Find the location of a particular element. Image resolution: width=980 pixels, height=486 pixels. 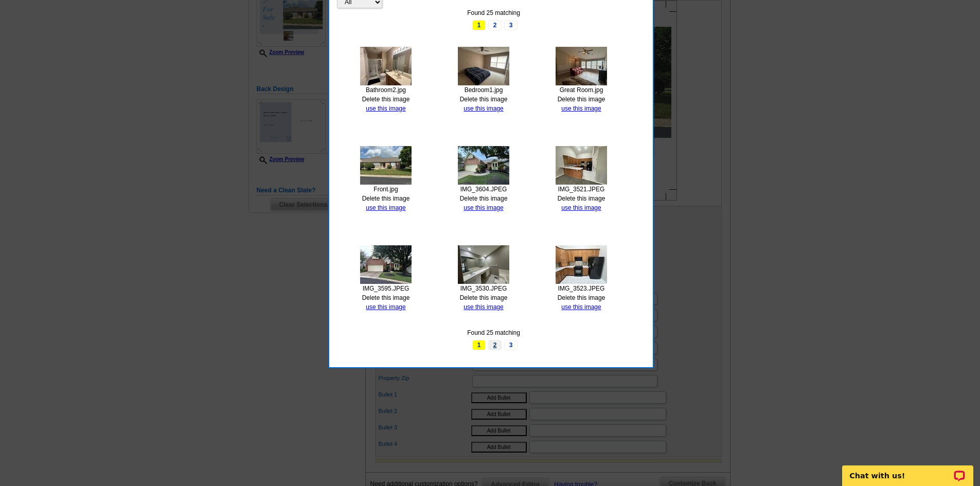

div: IMG_3530.JPEG is located at coordinates (484, 289).